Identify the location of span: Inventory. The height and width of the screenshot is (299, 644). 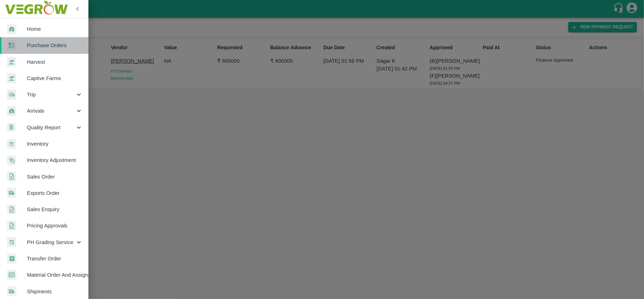
(55, 144).